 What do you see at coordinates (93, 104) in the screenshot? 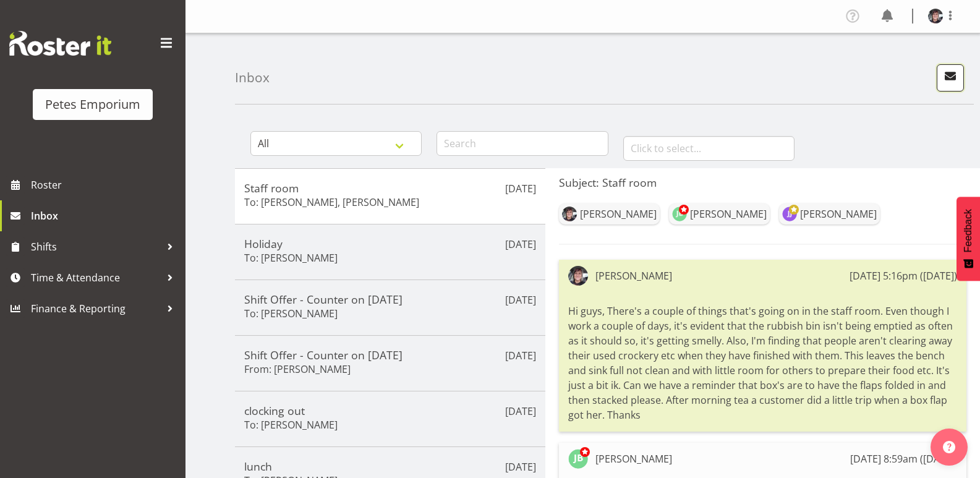
I see `div: Petes Emporium` at bounding box center [93, 104].